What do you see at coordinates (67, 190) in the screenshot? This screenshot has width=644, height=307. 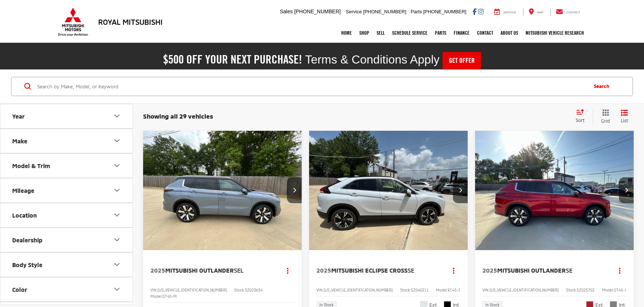 I see `button: MileageMileage` at bounding box center [67, 190].